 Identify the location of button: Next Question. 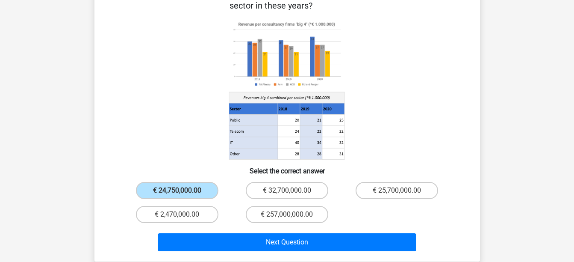
(287, 242).